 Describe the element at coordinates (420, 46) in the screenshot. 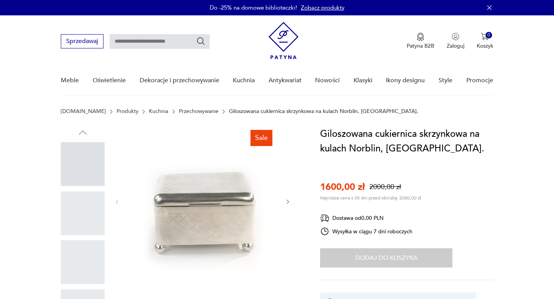

I see `p: Patyna B2B` at that location.